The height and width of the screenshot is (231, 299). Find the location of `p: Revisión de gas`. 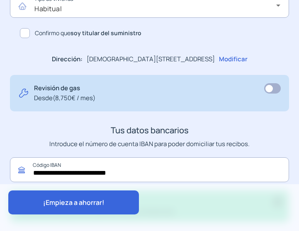

p: Revisión de gas is located at coordinates (65, 93).